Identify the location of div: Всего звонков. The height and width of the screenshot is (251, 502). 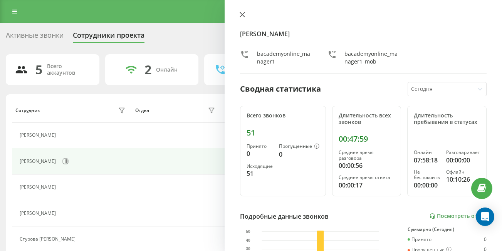
(283, 116).